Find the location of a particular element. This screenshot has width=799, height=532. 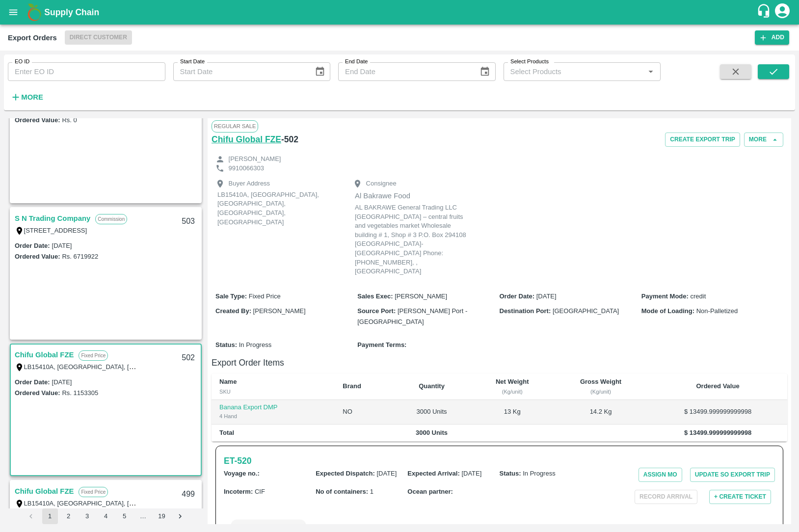

a: Supply Chain is located at coordinates (400, 12).